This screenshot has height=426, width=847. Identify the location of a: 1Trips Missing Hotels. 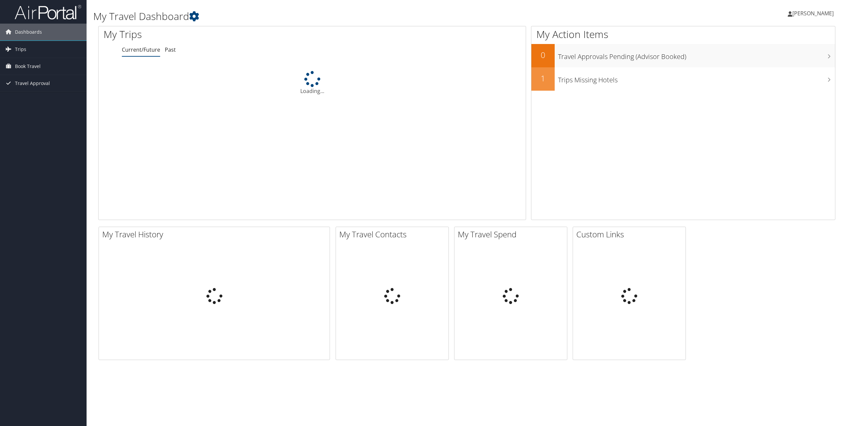
(683, 79).